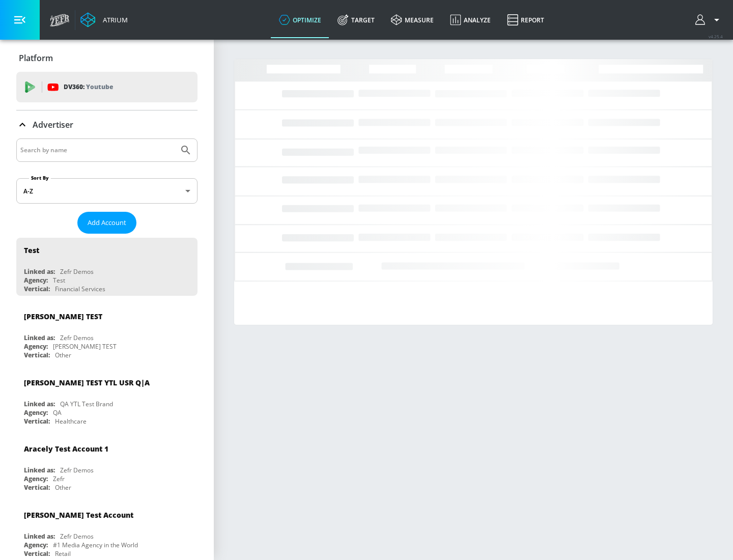 The width and height of the screenshot is (733, 560). What do you see at coordinates (107, 191) in the screenshot?
I see `div: A-Z` at bounding box center [107, 191].